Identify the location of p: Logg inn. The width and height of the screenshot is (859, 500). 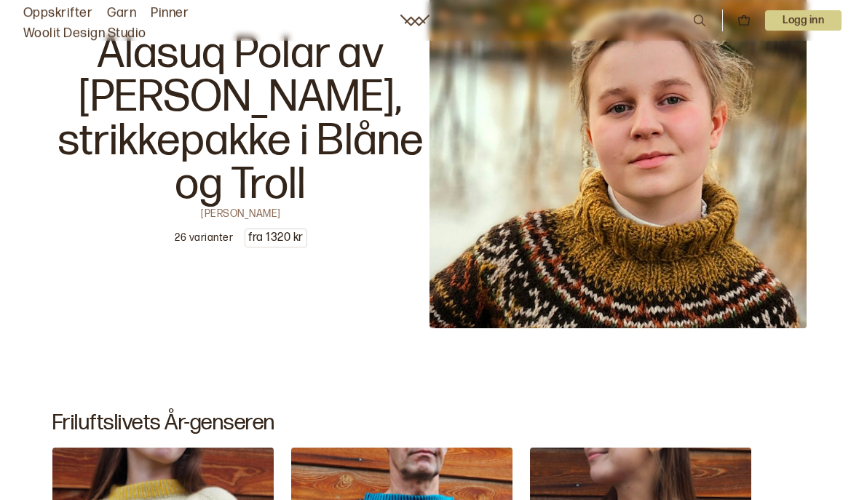
(803, 20).